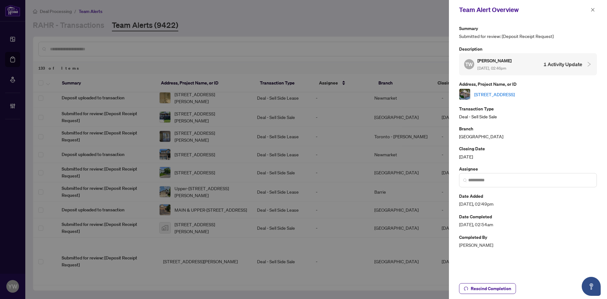 This screenshot has height=299, width=607. What do you see at coordinates (562, 64) in the screenshot?
I see `h4: 1 Activity Update` at bounding box center [562, 64].